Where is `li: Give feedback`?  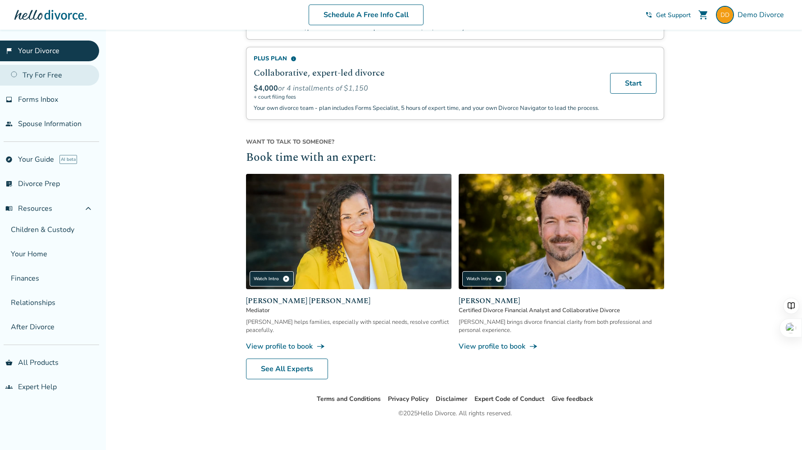
li: Give feedback is located at coordinates (572, 399).